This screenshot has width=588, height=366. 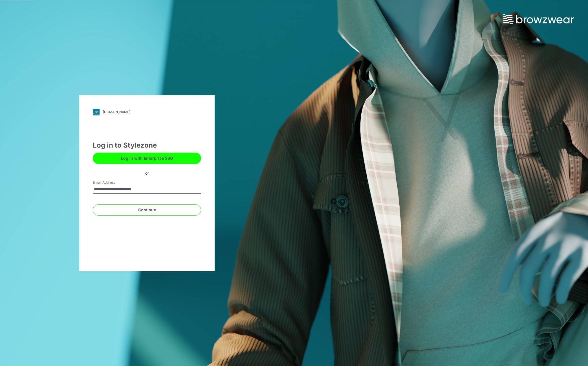 I want to click on img: svg+xml;base64,PHN2ZyB3aWR0aD0iMjgiIGhlaWdodD0iMjgiIHZpZXdCb3g9IjAgMCAyOCAyOCIgZmlsbD0ibm9uZSIgeG..., so click(x=96, y=112).